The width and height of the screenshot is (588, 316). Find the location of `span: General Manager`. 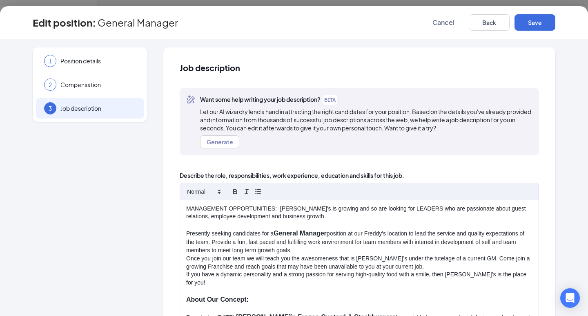

span: General Manager is located at coordinates (138, 22).